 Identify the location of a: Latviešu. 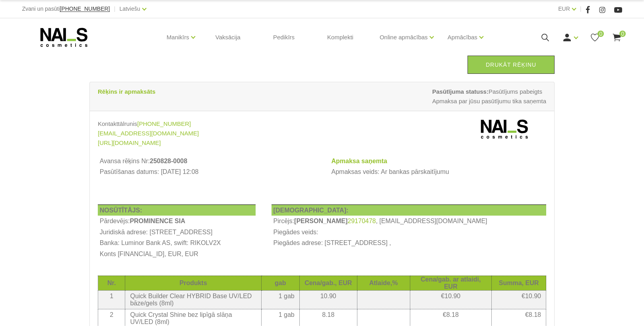
(130, 9).